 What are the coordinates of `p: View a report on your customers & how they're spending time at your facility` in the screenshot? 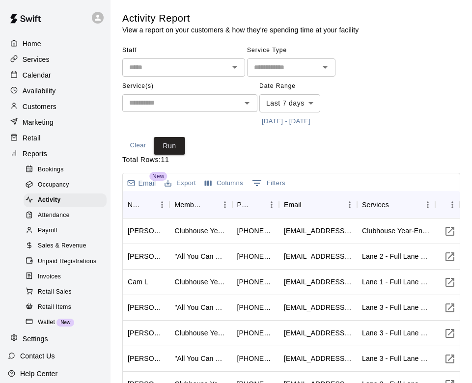 It's located at (240, 30).